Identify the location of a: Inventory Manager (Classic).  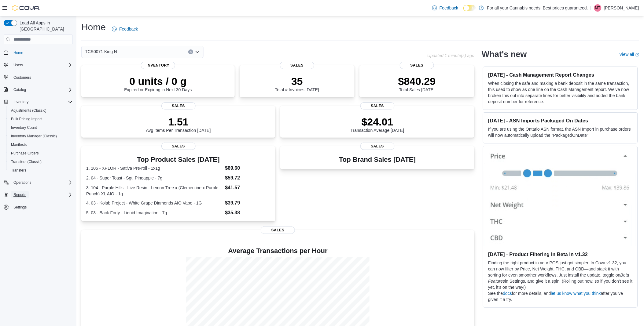
(34, 136).